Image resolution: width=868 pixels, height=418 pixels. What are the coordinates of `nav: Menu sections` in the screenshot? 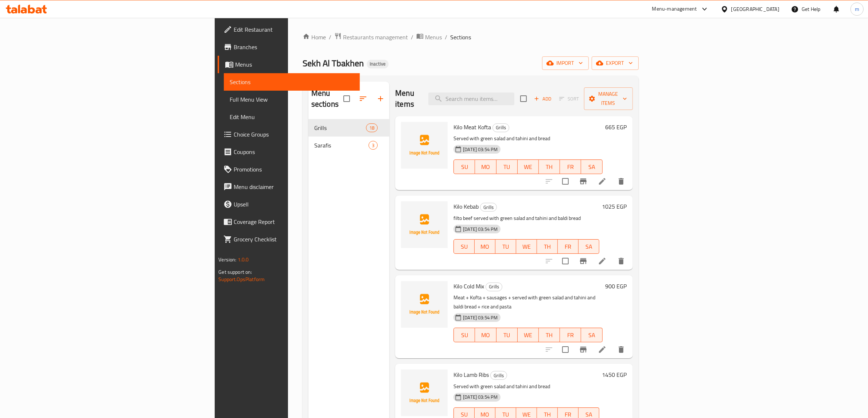 It's located at (349, 137).